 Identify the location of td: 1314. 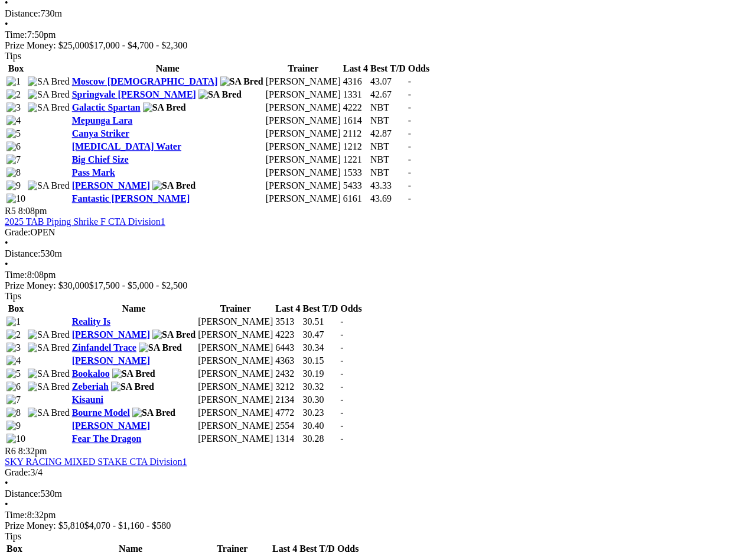
(288, 438).